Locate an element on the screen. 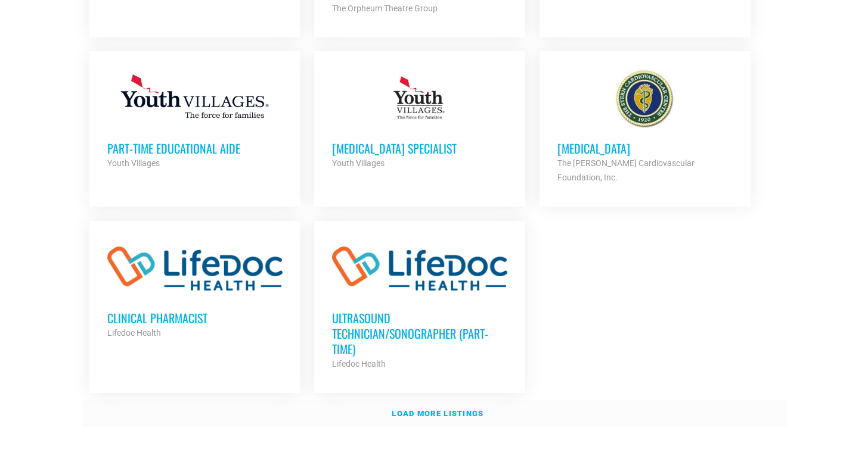 The image size is (868, 459). a: Ultrasound Technician/Sonographer (Part-Time) Lifedoc Health is located at coordinates (420, 305).